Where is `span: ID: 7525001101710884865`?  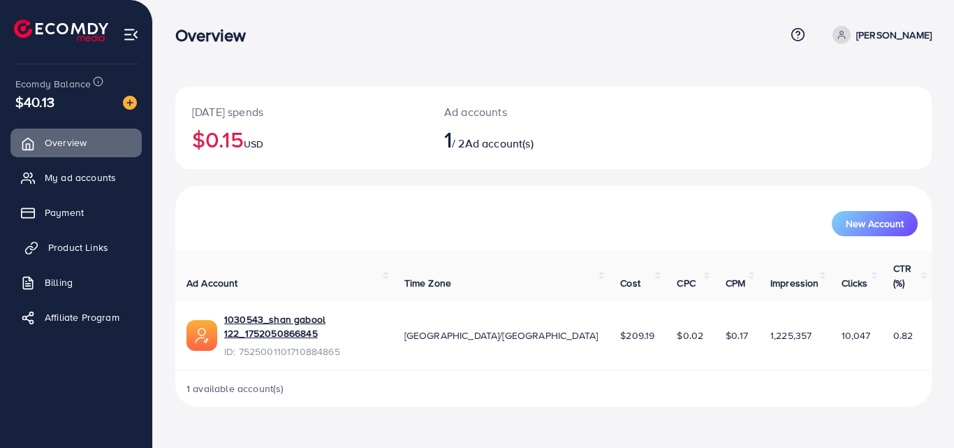 span: ID: 7525001101710884865 is located at coordinates (303, 351).